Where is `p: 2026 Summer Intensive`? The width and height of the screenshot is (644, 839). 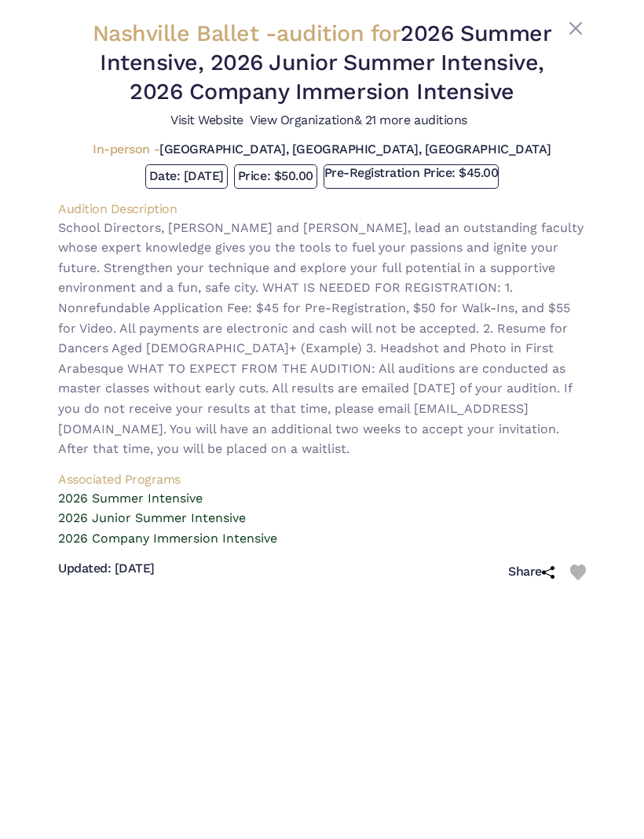 p: 2026 Summer Intensive is located at coordinates (322, 499).